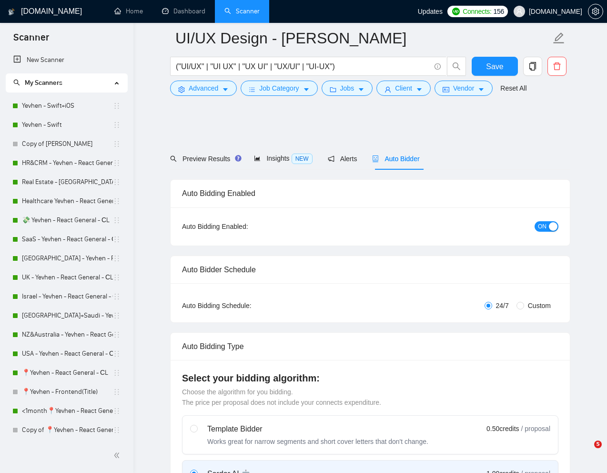 The width and height of the screenshot is (607, 473). I want to click on li: UAE+Saudi - Yevhen - React General - СL, so click(66, 315).